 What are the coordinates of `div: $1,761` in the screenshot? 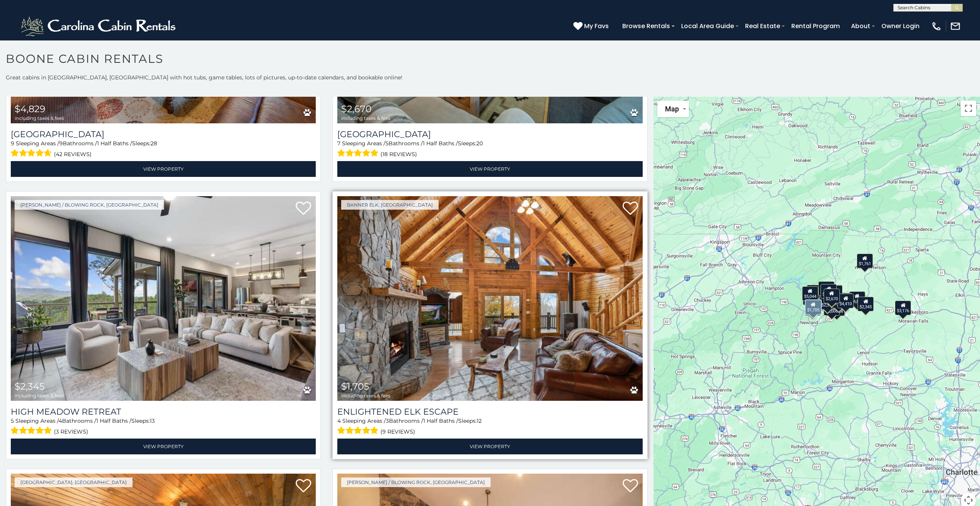 It's located at (865, 261).